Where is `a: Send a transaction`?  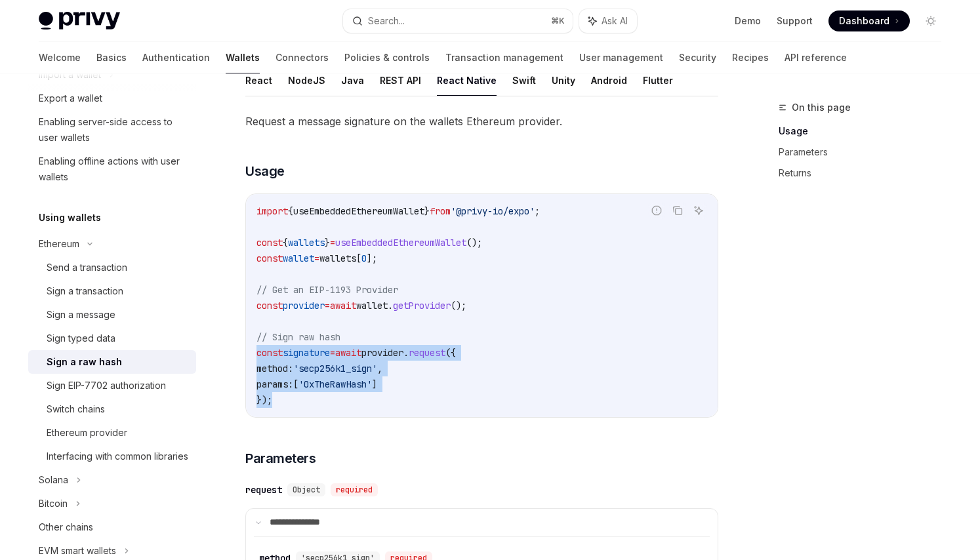 a: Send a transaction is located at coordinates (112, 268).